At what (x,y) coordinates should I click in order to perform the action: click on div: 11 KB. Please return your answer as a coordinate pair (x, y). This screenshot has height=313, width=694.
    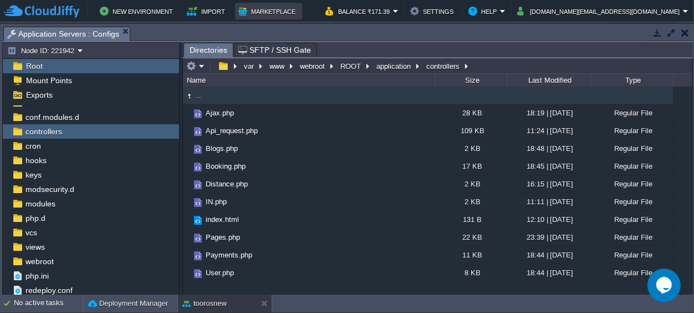
    Looking at the image, I should click on (471, 255).